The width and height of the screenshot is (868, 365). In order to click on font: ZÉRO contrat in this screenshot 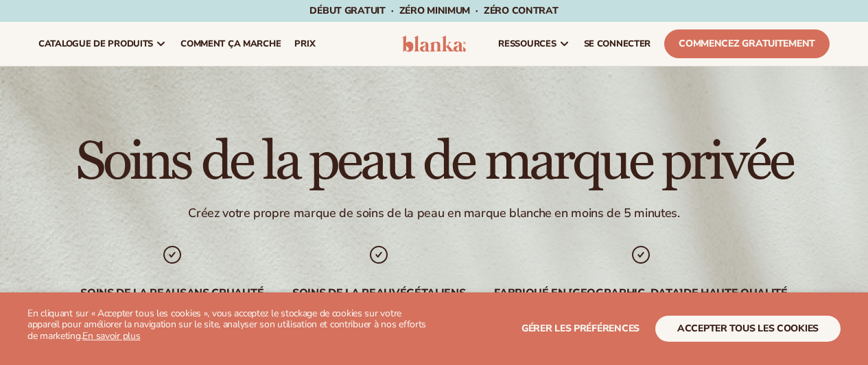, I will do `click(520, 11)`.